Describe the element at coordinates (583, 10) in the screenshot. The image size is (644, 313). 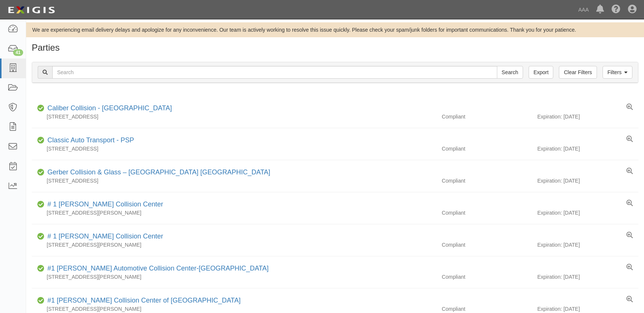
I see `a: AAA` at that location.